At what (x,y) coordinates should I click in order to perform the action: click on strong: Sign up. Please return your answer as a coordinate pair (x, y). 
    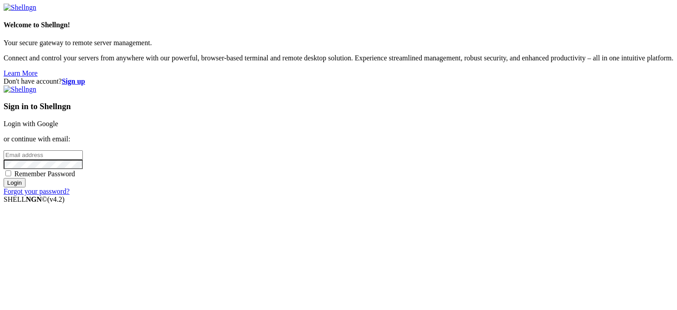
    Looking at the image, I should click on (73, 81).